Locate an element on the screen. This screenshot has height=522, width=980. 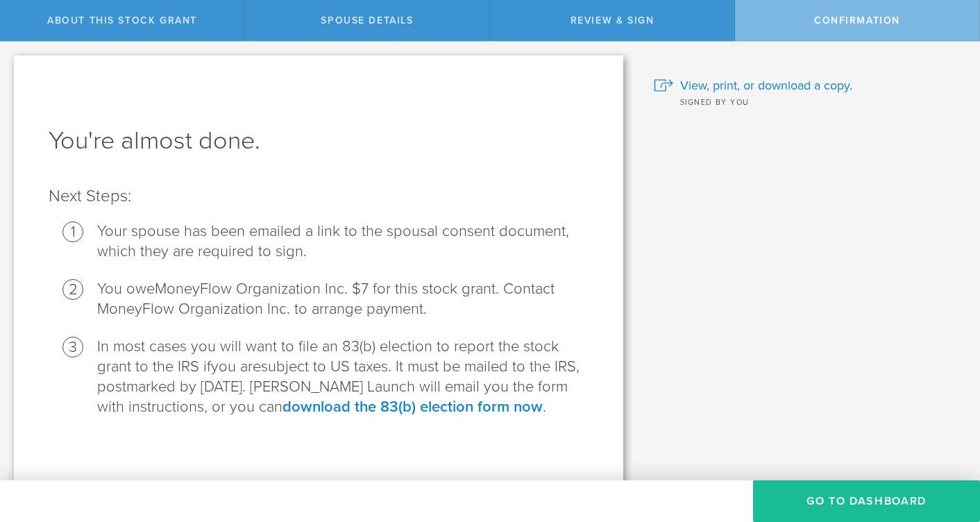
span: You owe is located at coordinates (125, 289).